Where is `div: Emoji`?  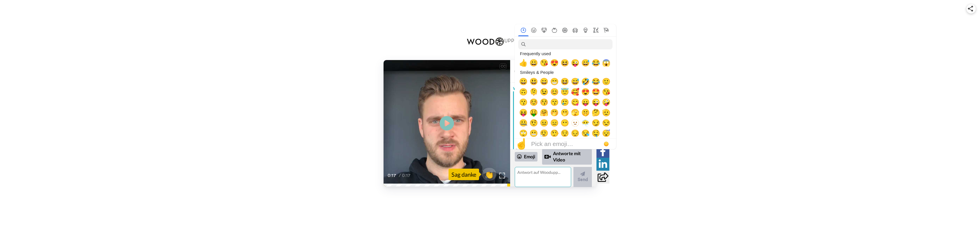 div: Emoji is located at coordinates (526, 157).